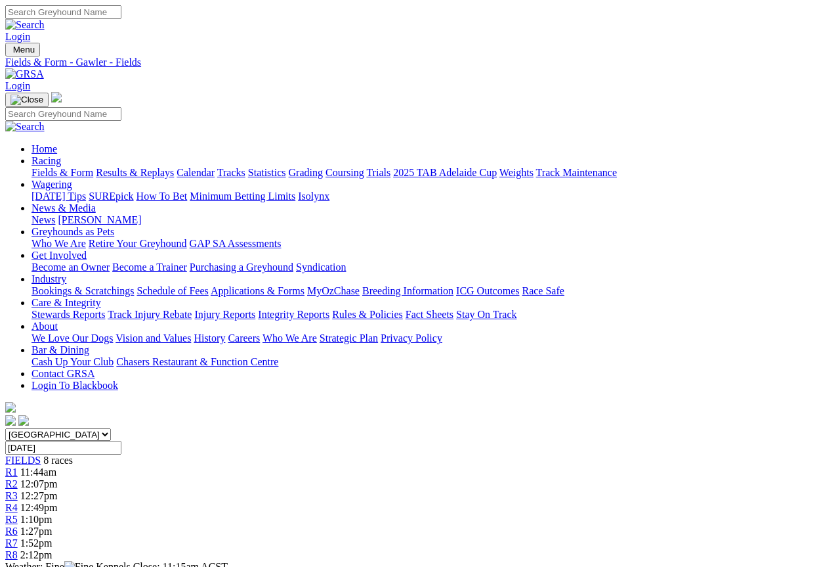 Image resolution: width=840 pixels, height=567 pixels. What do you see at coordinates (45, 326) in the screenshot?
I see `a: About` at bounding box center [45, 326].